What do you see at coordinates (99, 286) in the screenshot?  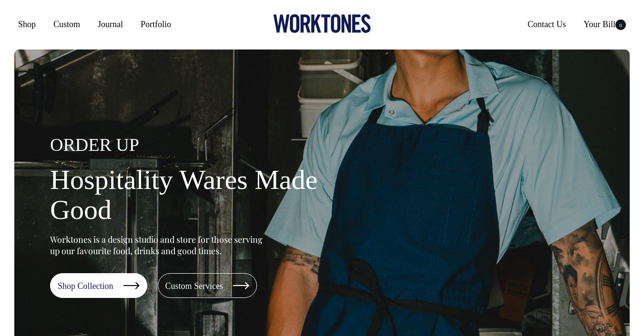 I see `a: Shop Collection` at bounding box center [99, 286].